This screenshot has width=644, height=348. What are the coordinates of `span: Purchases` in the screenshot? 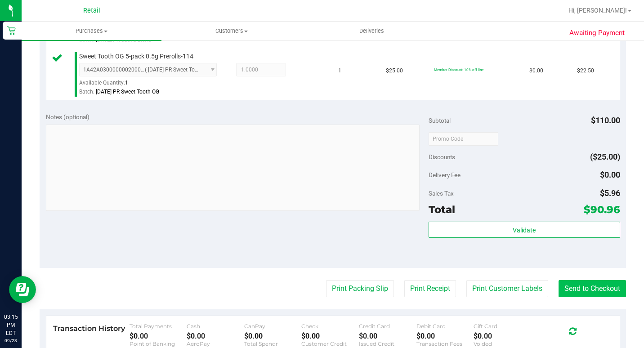 It's located at (91, 31).